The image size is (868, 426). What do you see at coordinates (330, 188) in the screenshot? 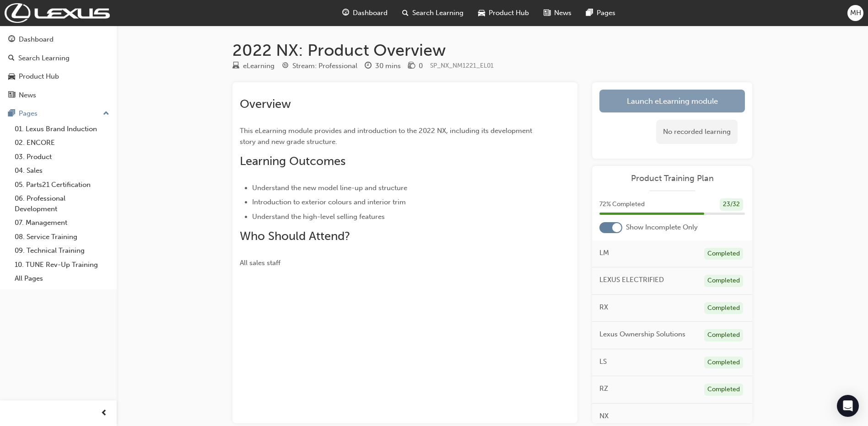
I see `span: Understand the new model line-up and structure` at bounding box center [330, 188].